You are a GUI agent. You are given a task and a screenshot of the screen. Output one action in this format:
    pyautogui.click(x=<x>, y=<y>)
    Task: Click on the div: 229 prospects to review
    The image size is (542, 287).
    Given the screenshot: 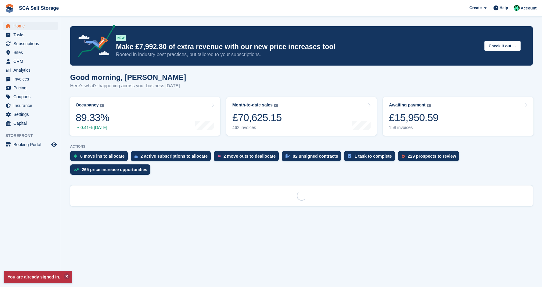 What is the action you would take?
    pyautogui.click(x=432, y=156)
    